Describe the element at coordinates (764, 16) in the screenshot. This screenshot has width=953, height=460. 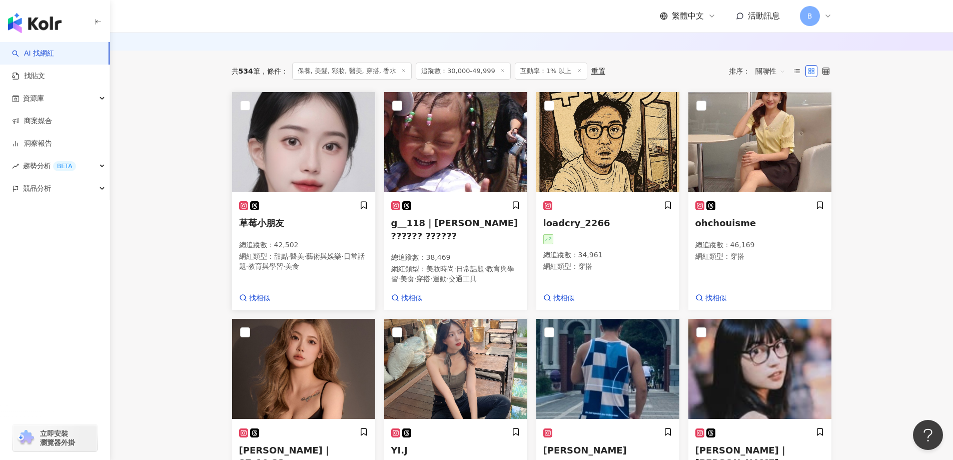
I see `span: 活動訊息` at that location.